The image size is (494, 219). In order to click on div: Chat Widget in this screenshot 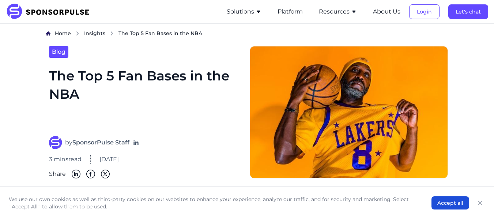, I will do `click(476, 201)`.